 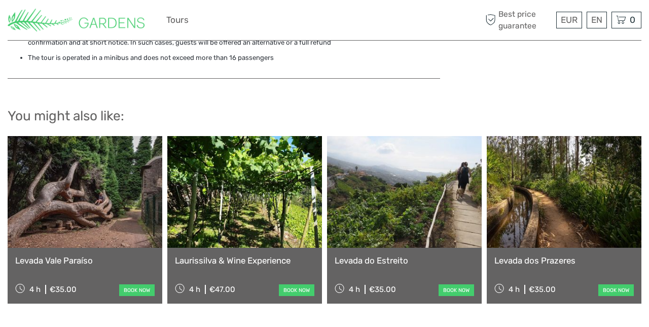 What do you see at coordinates (123, 22) in the screenshot?
I see `button: Open LiveChat chat widget` at bounding box center [123, 22].